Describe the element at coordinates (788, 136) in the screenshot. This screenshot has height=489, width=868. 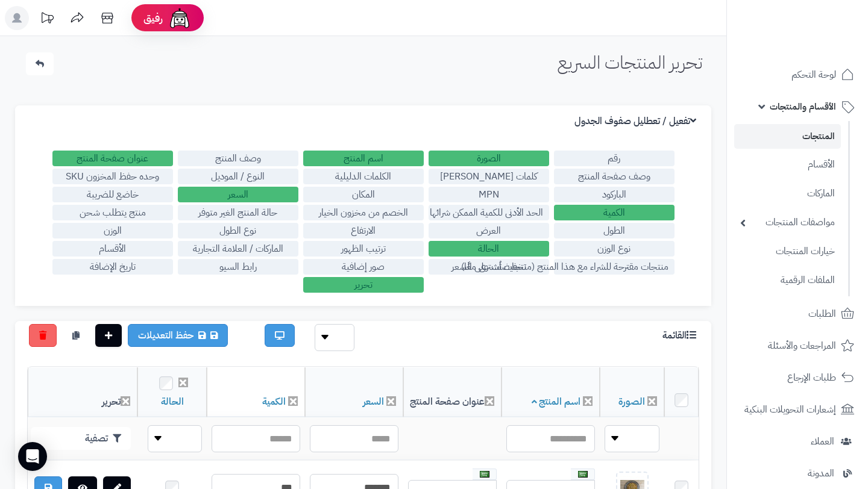
I see `a: المنتجات` at that location.